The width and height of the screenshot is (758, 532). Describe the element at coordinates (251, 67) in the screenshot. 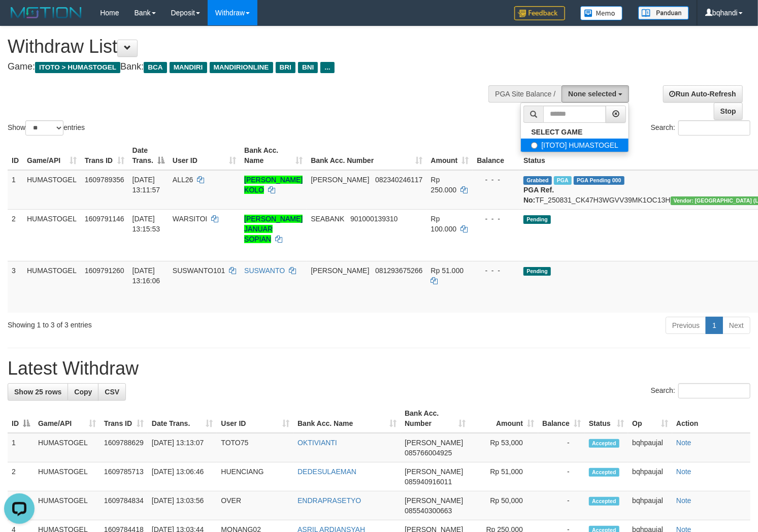

I see `h4: Game: Bank:` at that location.